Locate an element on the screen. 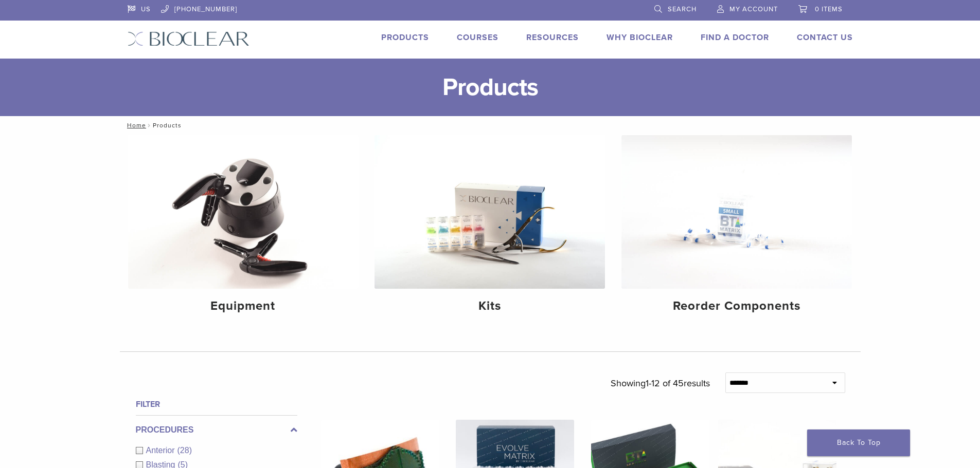 Image resolution: width=980 pixels, height=468 pixels. span: Anterior is located at coordinates (162, 450).